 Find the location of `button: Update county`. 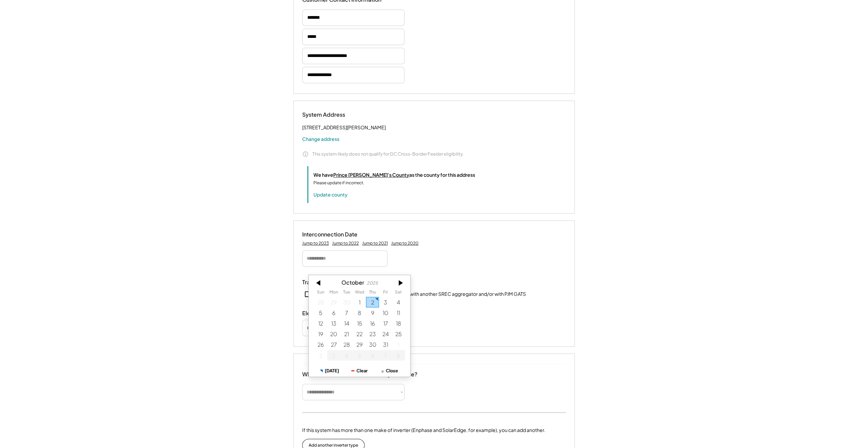

button: Update county is located at coordinates (330, 194).